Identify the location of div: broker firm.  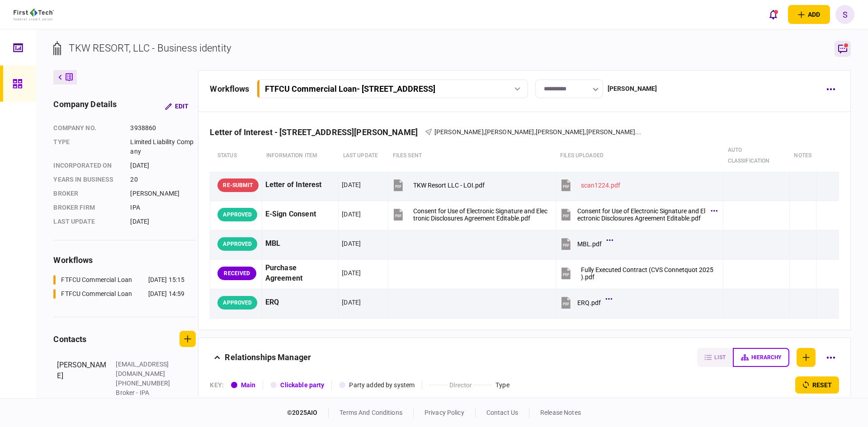
(87, 207).